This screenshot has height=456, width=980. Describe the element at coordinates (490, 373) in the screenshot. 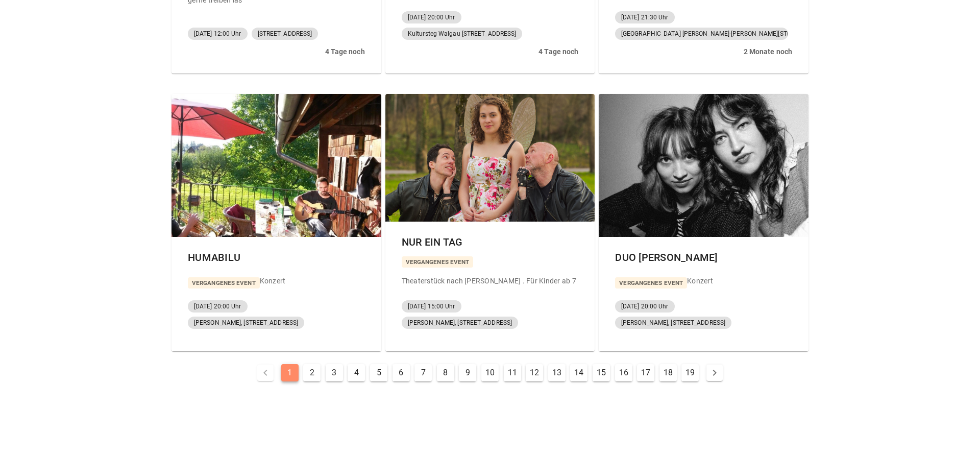

I see `nav: Pagination Navigation` at that location.